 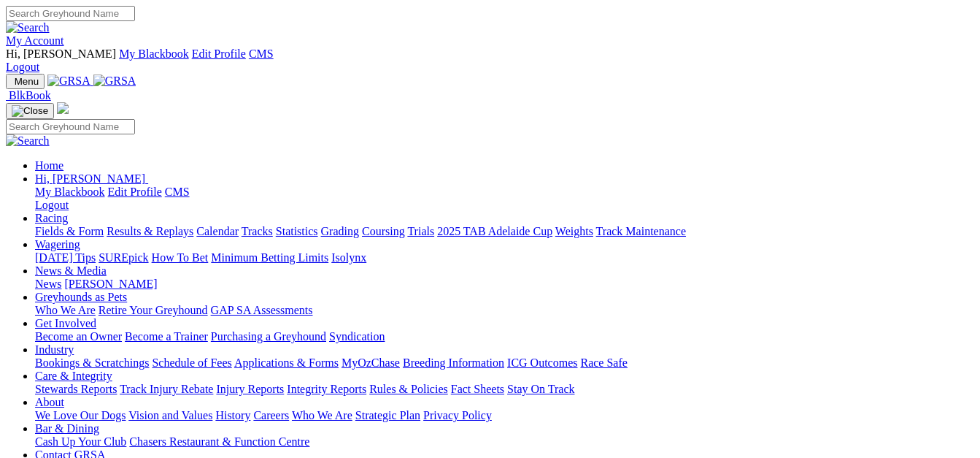 I want to click on a: ICG Outcomes, so click(x=542, y=363).